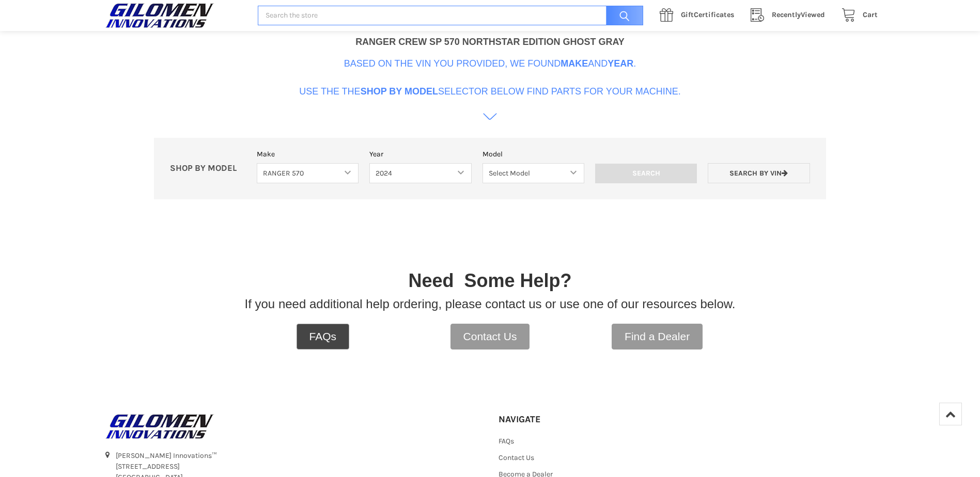 The width and height of the screenshot is (980, 477). I want to click on p: Need Some Help?, so click(490, 281).